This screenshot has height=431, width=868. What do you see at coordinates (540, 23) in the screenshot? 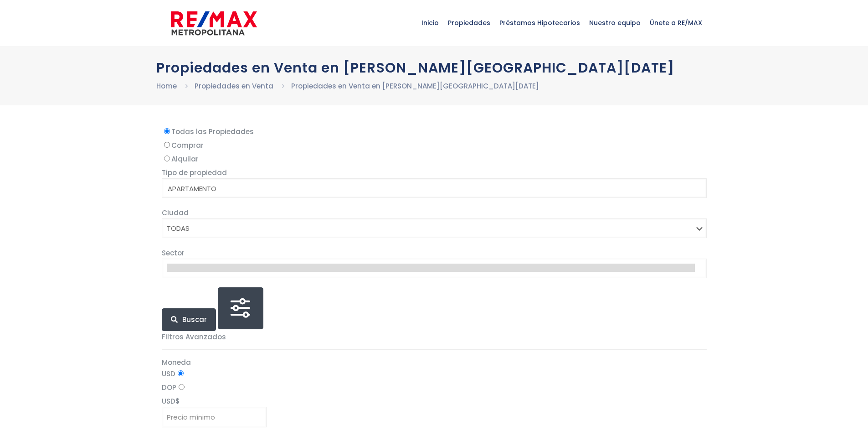
I see `span: Préstamos Hipotecarios` at bounding box center [540, 23].